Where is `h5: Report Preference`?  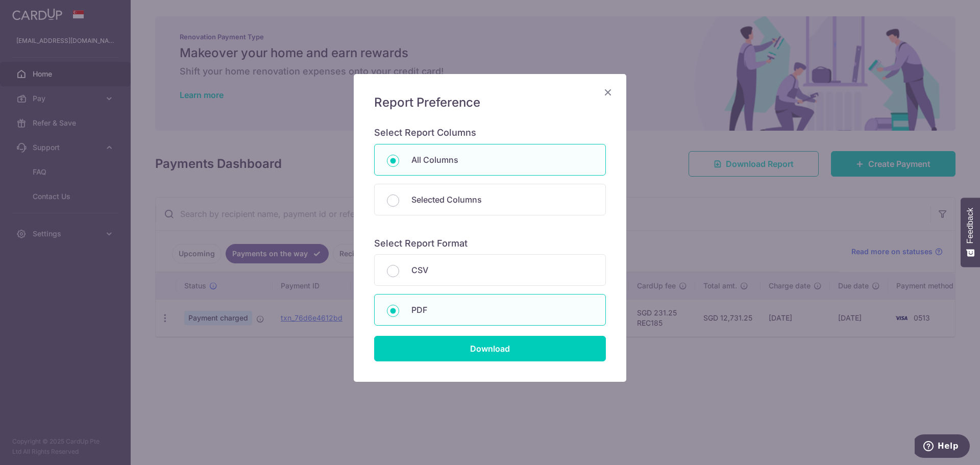
h5: Report Preference is located at coordinates (490, 103).